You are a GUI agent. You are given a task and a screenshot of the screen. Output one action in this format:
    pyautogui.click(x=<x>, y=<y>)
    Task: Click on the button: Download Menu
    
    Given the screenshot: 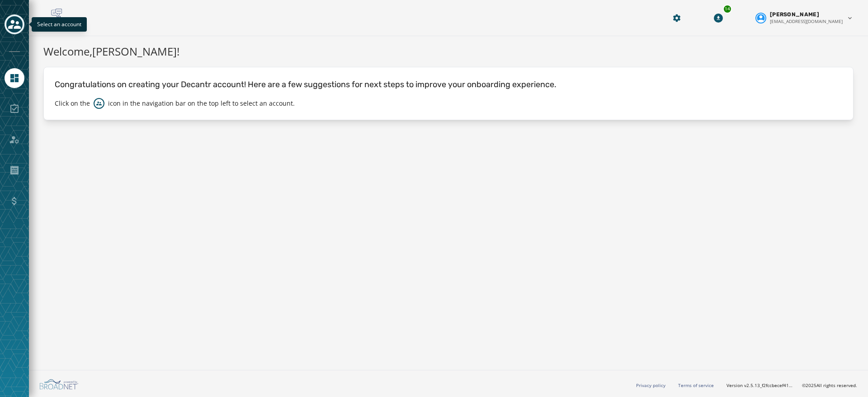 What is the action you would take?
    pyautogui.click(x=718, y=18)
    